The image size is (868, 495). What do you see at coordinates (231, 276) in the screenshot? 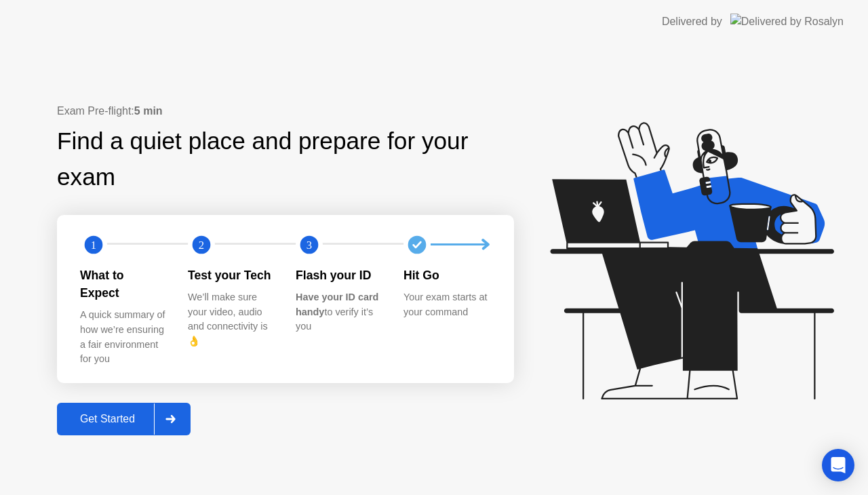
I see `div: Test your Tech` at bounding box center [231, 276].